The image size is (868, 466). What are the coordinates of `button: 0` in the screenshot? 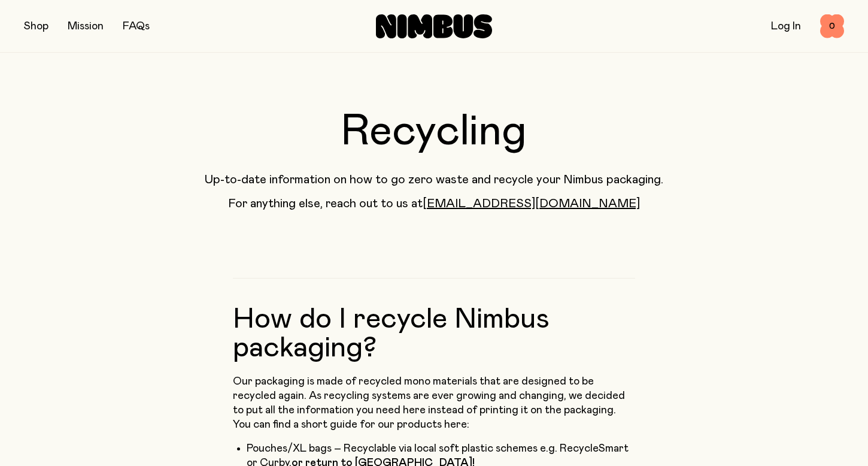 It's located at (831, 26).